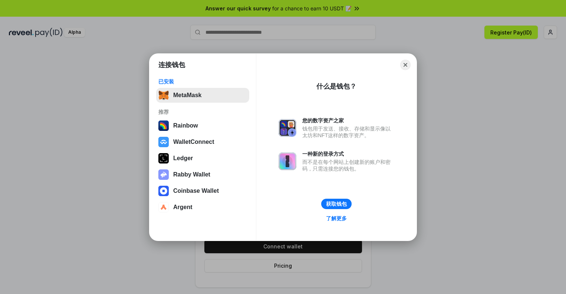  What do you see at coordinates (202, 158) in the screenshot?
I see `button: Ledger` at bounding box center [202, 158].